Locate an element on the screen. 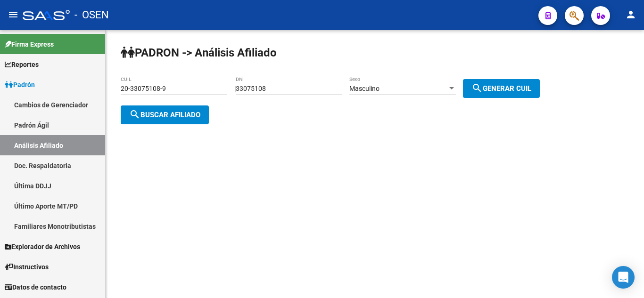 The height and width of the screenshot is (298, 644). span: Buscar afiliado is located at coordinates (164, 115).